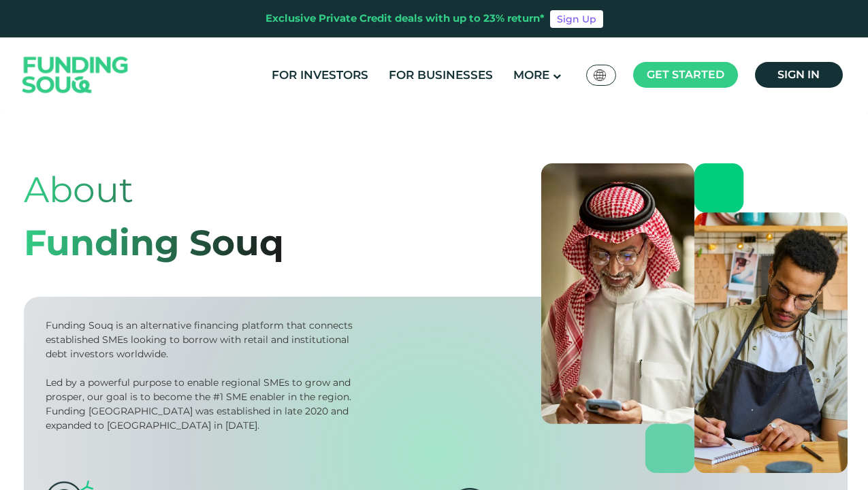  Describe the element at coordinates (686, 74) in the screenshot. I see `span: Get started` at that location.